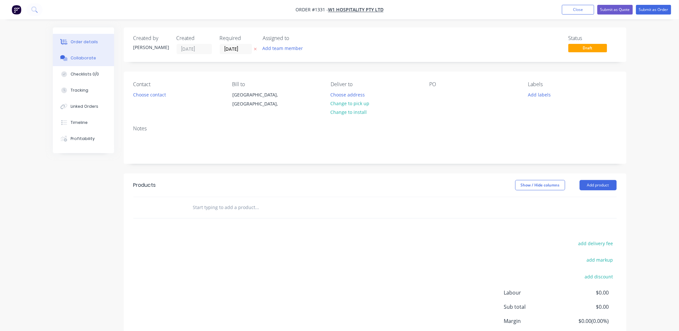 The width and height of the screenshot is (679, 331). What do you see at coordinates (578, 10) in the screenshot?
I see `button: Close` at bounding box center [578, 10].